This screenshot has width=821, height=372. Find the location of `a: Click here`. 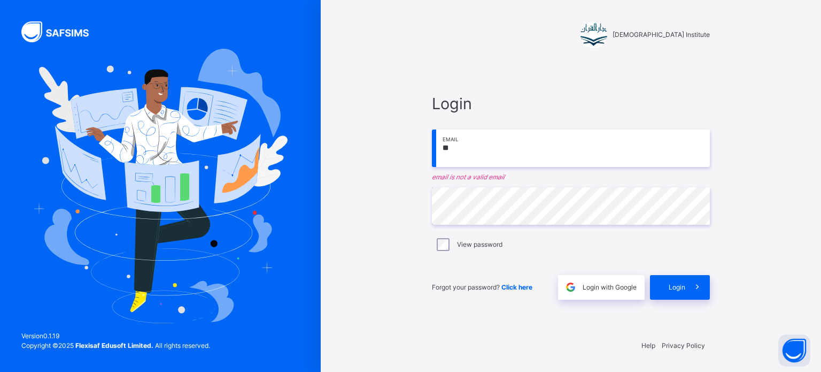

a: Click here is located at coordinates (517, 287).